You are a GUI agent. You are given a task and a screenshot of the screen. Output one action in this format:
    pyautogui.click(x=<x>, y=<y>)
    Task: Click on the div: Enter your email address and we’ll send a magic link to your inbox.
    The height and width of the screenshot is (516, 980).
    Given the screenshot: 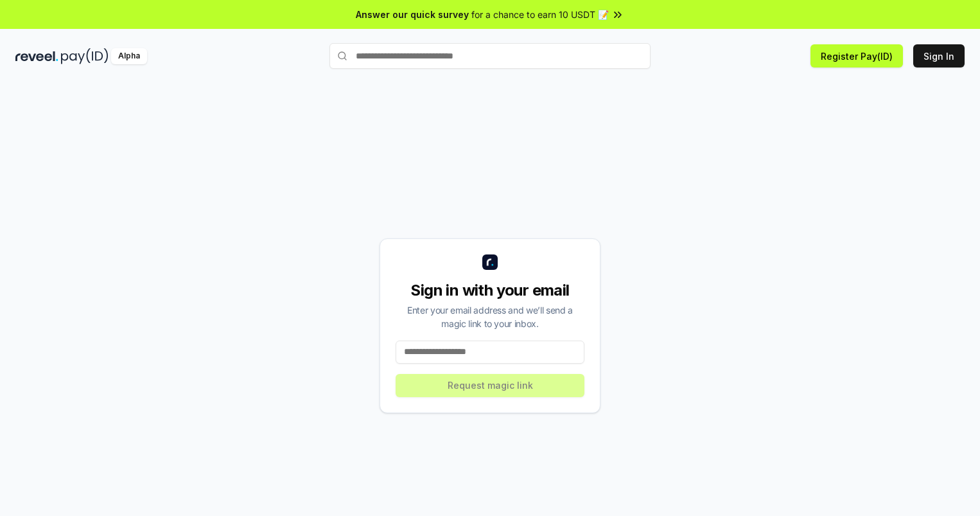 What is the action you would take?
    pyautogui.click(x=490, y=317)
    